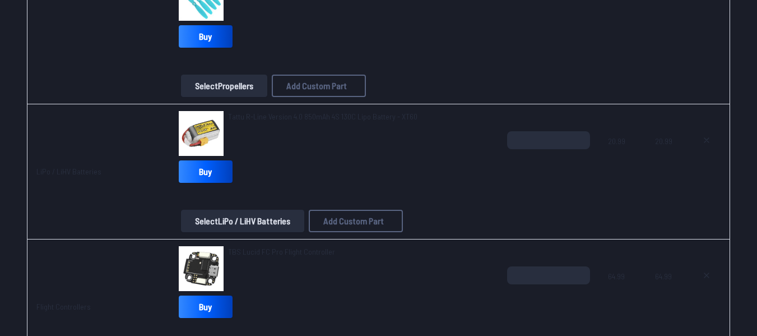  I want to click on a: Tattu R-Line Version 4.0 850mAh 4S 130C Lipo Battery - XT60, so click(323, 117).